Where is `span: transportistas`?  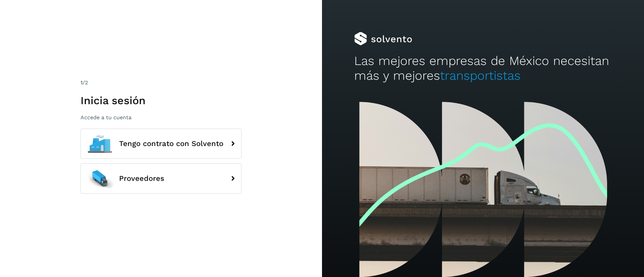 span: transportistas is located at coordinates (480, 75).